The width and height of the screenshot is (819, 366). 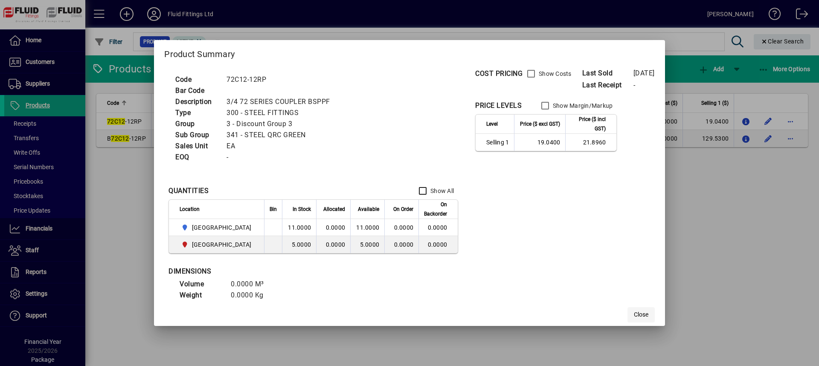 I want to click on td: Type, so click(x=197, y=113).